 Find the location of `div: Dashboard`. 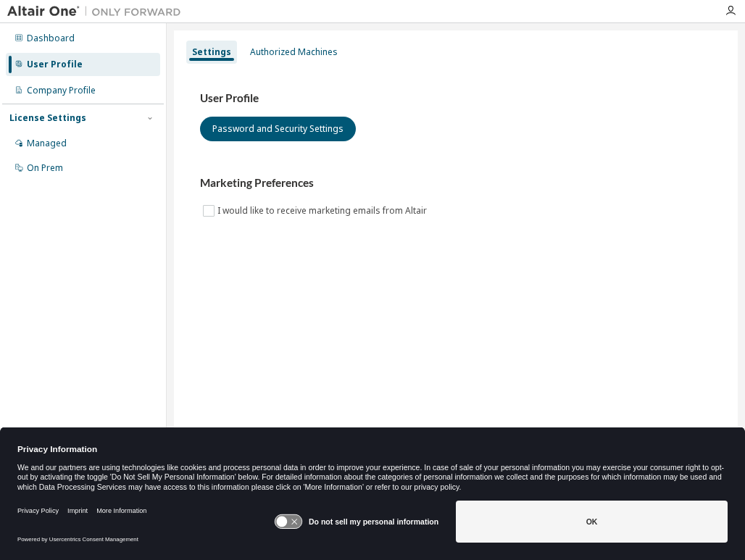

div: Dashboard is located at coordinates (50, 38).